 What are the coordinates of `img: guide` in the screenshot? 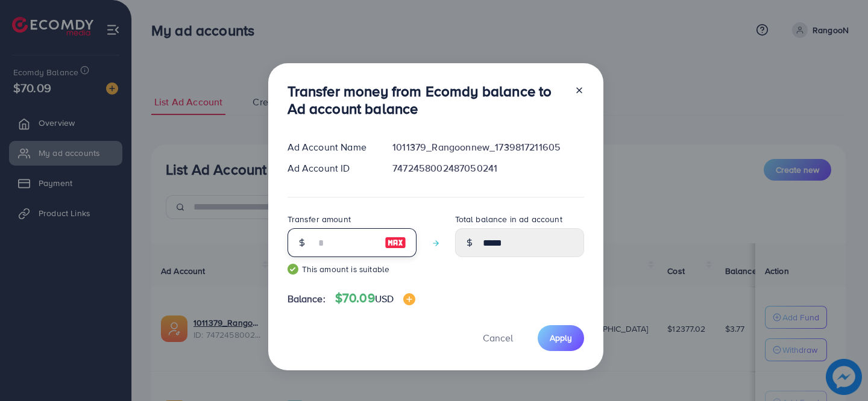 It's located at (293, 269).